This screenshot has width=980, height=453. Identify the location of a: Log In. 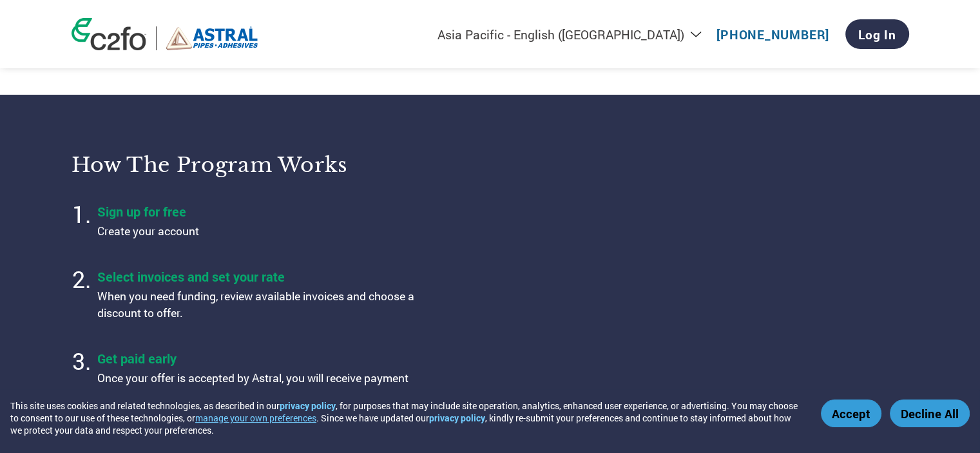
(877, 34).